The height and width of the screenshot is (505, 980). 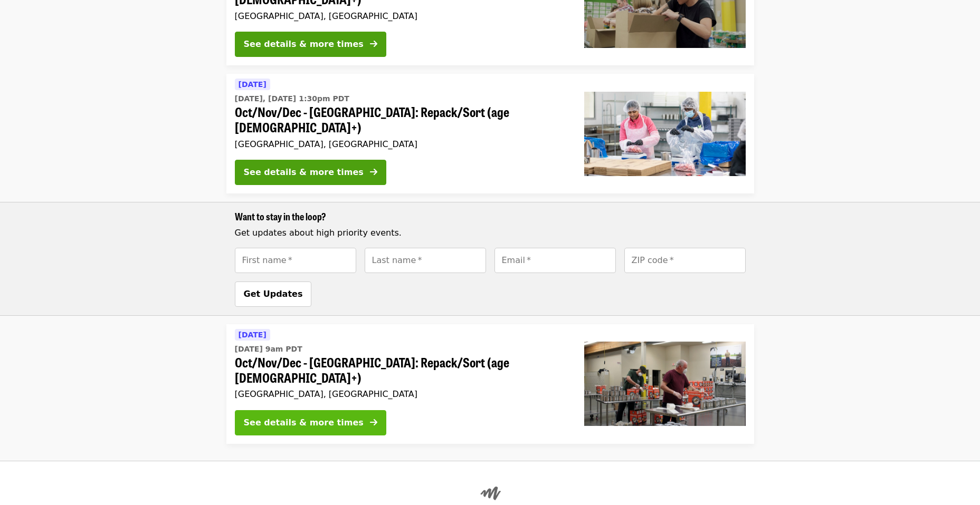 I want to click on a: See details for "Oct/Nov/Dec - Beaverton: Repack/Sort (age 10+)", so click(x=490, y=133).